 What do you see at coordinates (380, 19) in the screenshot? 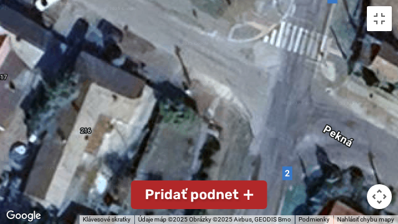
I see `button: Prepnúť zobrazenie na celú obrazovku` at bounding box center [380, 19].